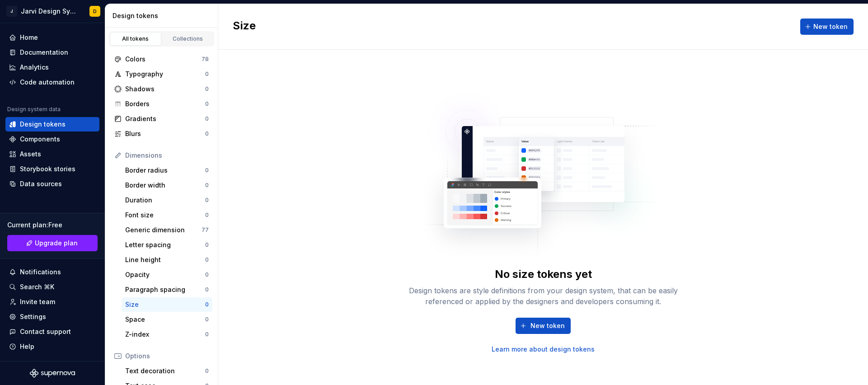 Image resolution: width=868 pixels, height=385 pixels. What do you see at coordinates (167, 230) in the screenshot?
I see `a: Generic dimension77` at bounding box center [167, 230].